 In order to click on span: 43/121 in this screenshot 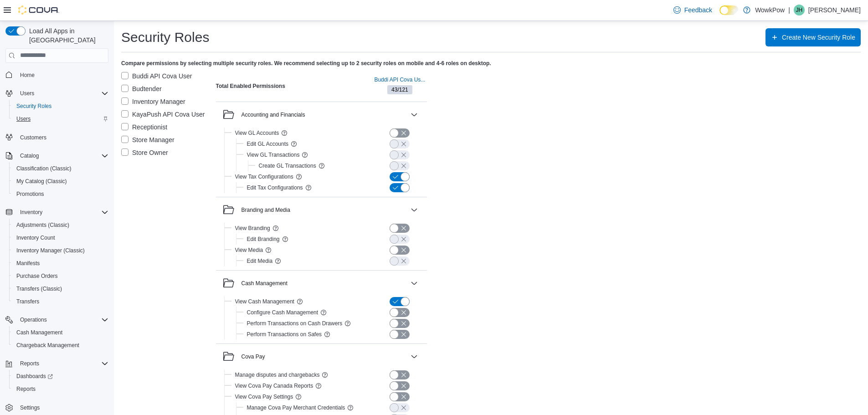, I will do `click(400, 90)`.